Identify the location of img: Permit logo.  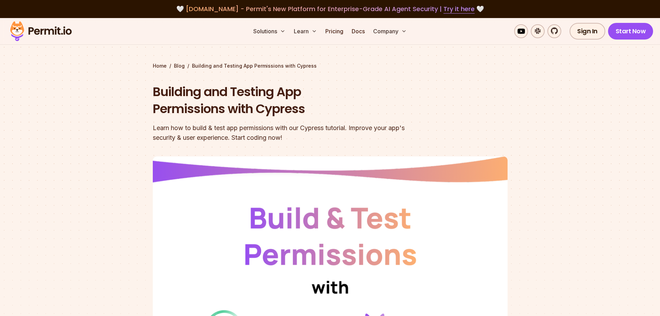
(41, 31).